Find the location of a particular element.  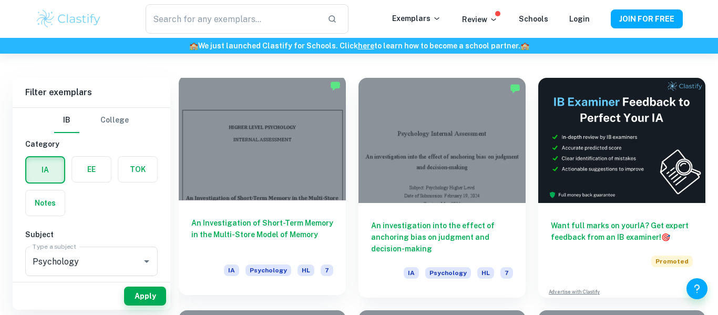

a: Login is located at coordinates (579, 19).